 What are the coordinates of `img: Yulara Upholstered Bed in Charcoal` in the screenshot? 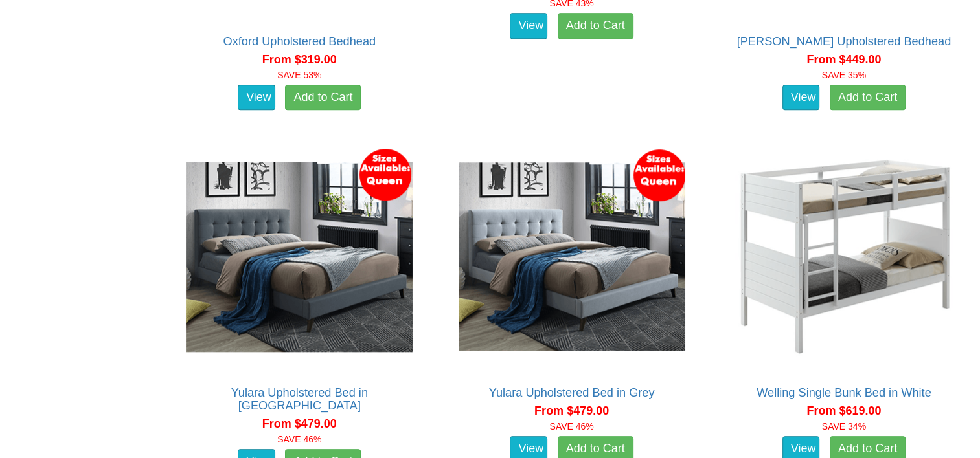 It's located at (299, 257).